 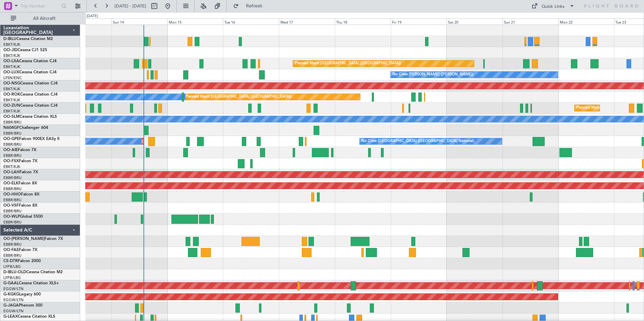 What do you see at coordinates (10, 150) in the screenshot?
I see `span: OO-AIE` at bounding box center [10, 150].